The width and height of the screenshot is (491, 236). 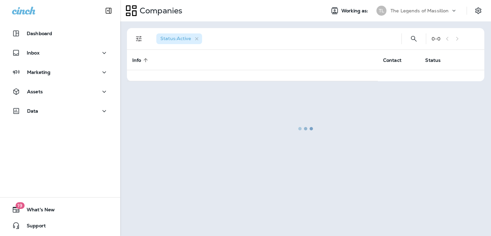 I want to click on p: Assets, so click(x=35, y=92).